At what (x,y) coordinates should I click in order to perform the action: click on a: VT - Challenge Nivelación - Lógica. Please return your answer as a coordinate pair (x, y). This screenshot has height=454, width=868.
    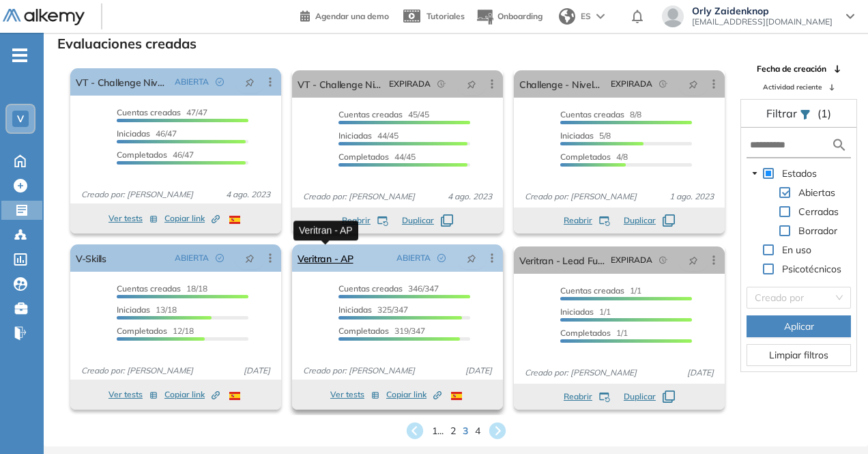
    Looking at the image, I should click on (122, 82).